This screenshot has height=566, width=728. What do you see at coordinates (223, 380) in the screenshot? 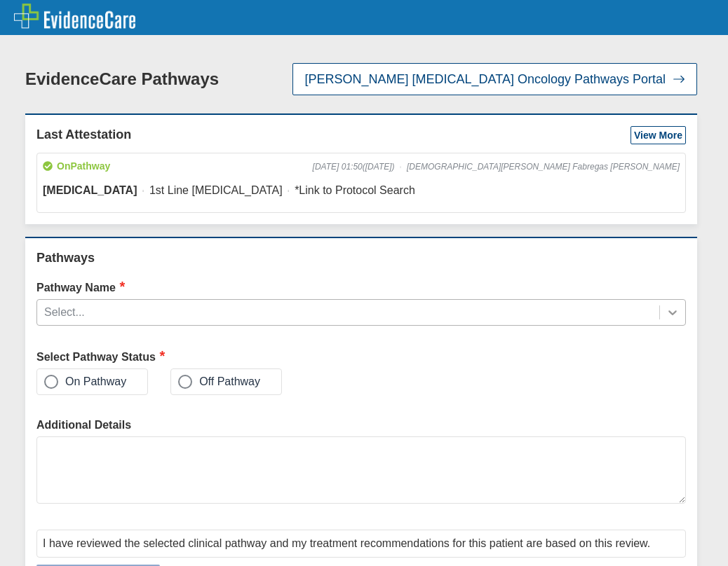
I see `label: Off Pathway` at bounding box center [223, 380].